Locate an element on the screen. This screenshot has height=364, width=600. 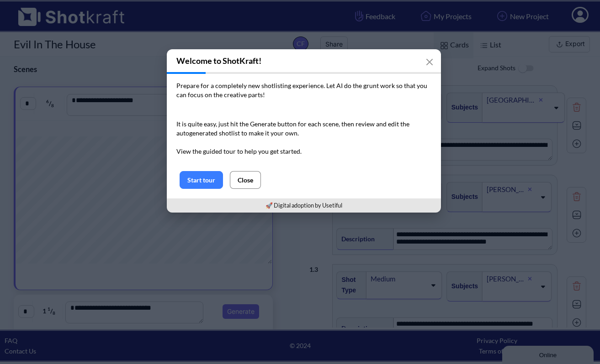
p: It is quite easy, just hit the Generate button for each scene, then review and edit the autogener... is located at coordinates (304, 138).